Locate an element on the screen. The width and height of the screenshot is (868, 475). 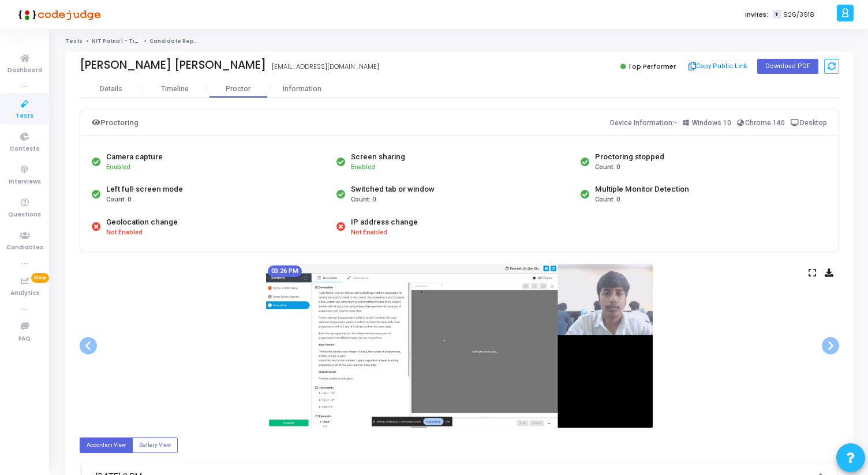
nav: breadcrumb is located at coordinates (460, 41).